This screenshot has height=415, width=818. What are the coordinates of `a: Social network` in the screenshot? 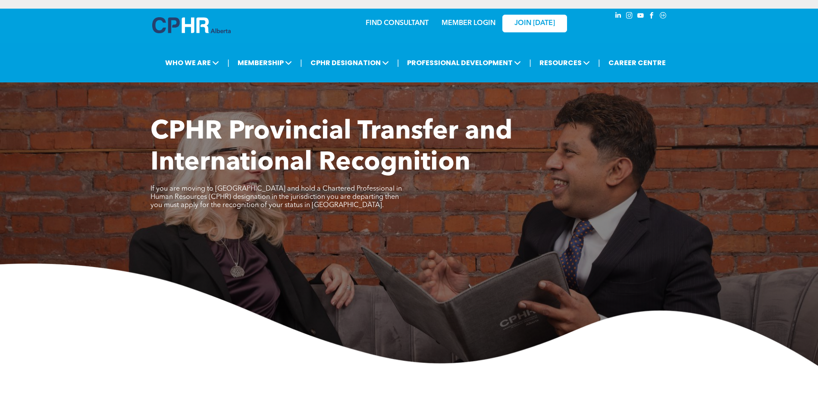 It's located at (663, 16).